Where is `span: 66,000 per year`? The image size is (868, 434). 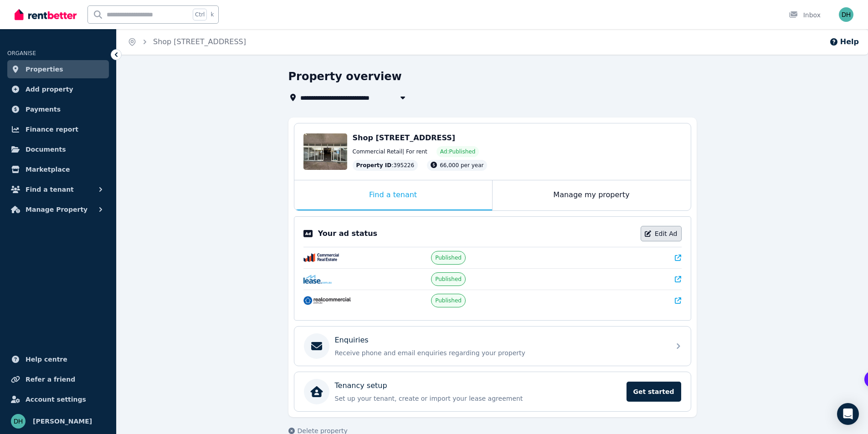 span: 66,000 per year is located at coordinates (462, 166).